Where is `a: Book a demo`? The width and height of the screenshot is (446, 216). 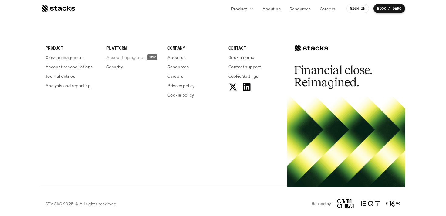 a: Book a demo is located at coordinates (255, 57).